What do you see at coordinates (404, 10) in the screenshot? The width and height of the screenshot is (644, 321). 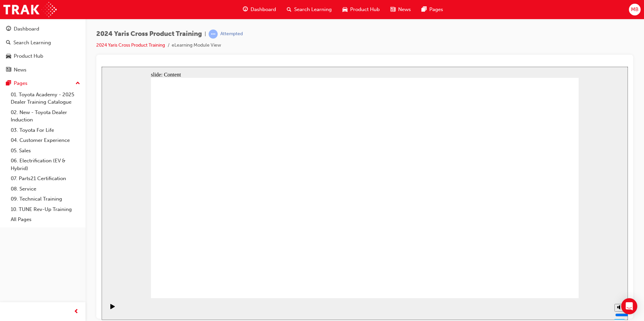 I see `span: News` at bounding box center [404, 10].